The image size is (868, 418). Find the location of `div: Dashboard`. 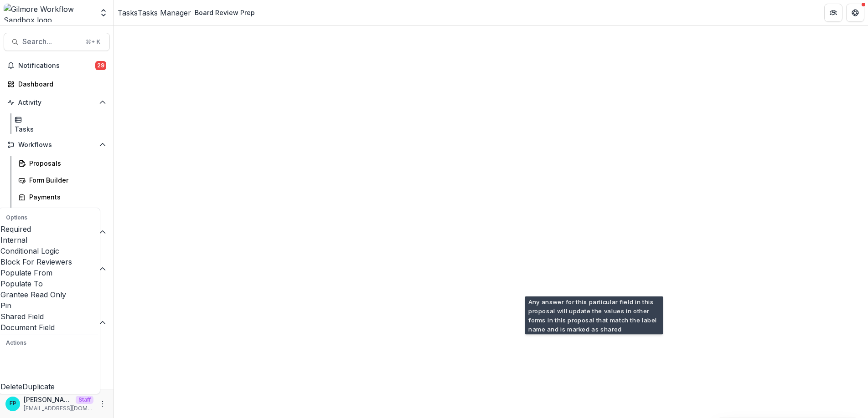

div: Dashboard is located at coordinates (60, 84).